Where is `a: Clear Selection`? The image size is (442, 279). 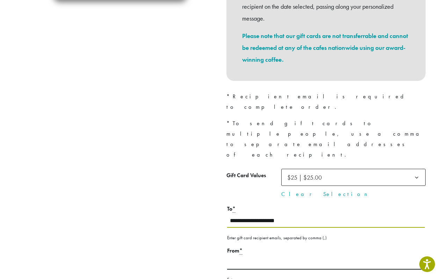
a: Clear Selection is located at coordinates (353, 194).